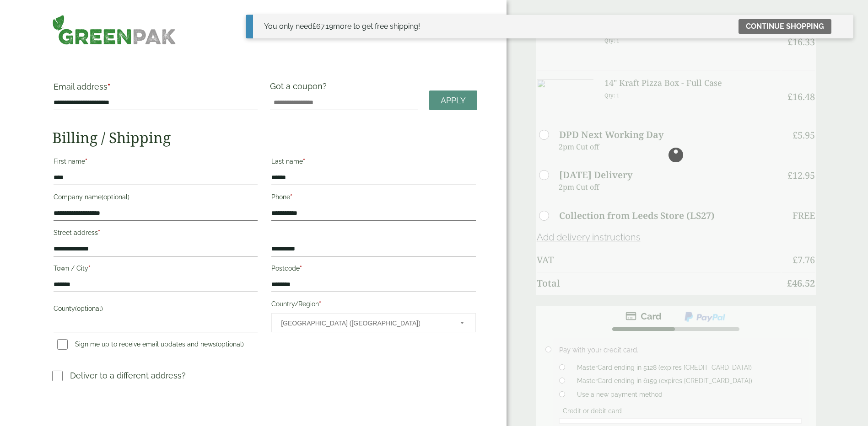  What do you see at coordinates (373, 269) in the screenshot?
I see `label: Postcode` at bounding box center [373, 269].